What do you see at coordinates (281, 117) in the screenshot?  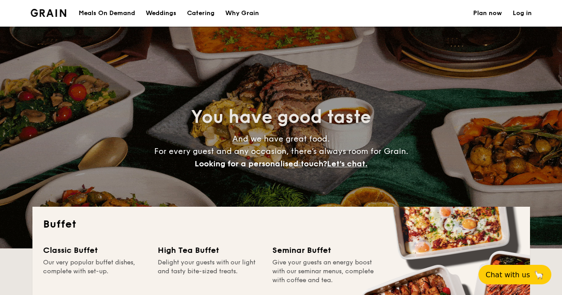 I see `span: You have good taste` at bounding box center [281, 117].